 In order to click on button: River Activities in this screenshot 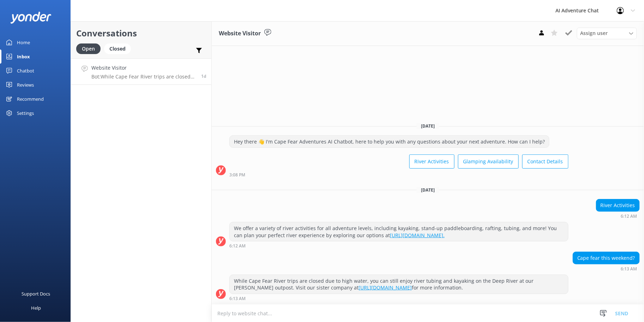, I will do `click(432, 161)`.